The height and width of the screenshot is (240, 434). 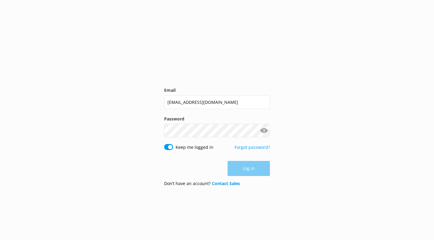 What do you see at coordinates (217, 119) in the screenshot?
I see `label: Password` at bounding box center [217, 119].